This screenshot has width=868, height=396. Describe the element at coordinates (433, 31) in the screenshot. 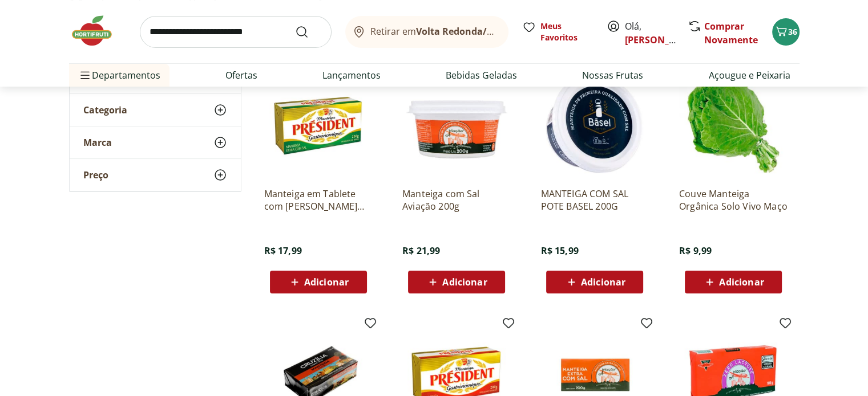

I see `span: Retirar em` at that location.